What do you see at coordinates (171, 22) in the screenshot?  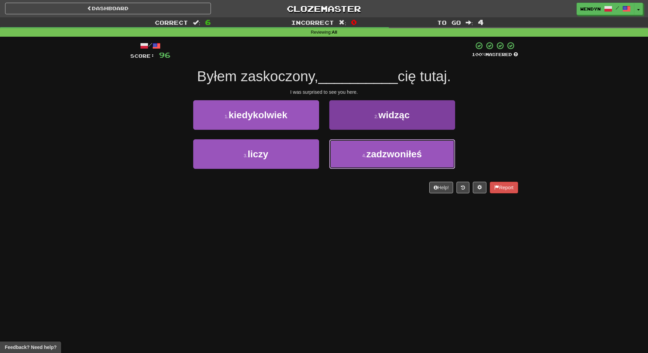 I see `span: Correct` at bounding box center [171, 22].